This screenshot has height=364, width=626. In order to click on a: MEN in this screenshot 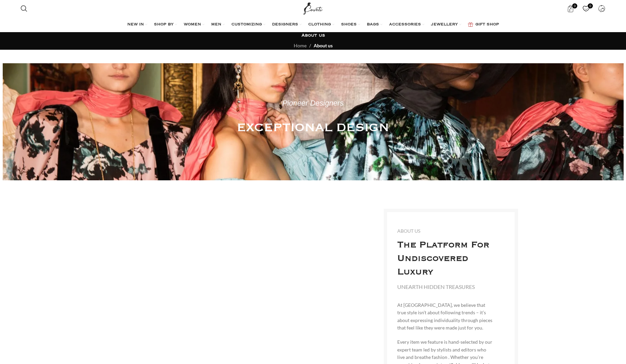, I will do `click(218, 25)`.